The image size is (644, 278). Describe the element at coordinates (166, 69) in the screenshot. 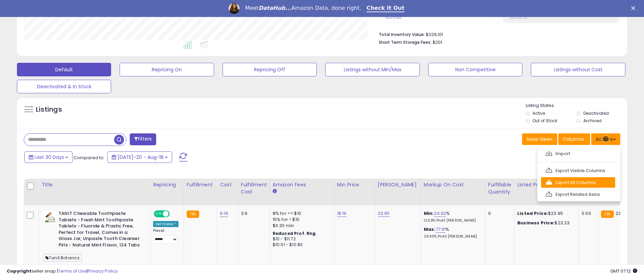

I see `button: Repricing On` at that location.